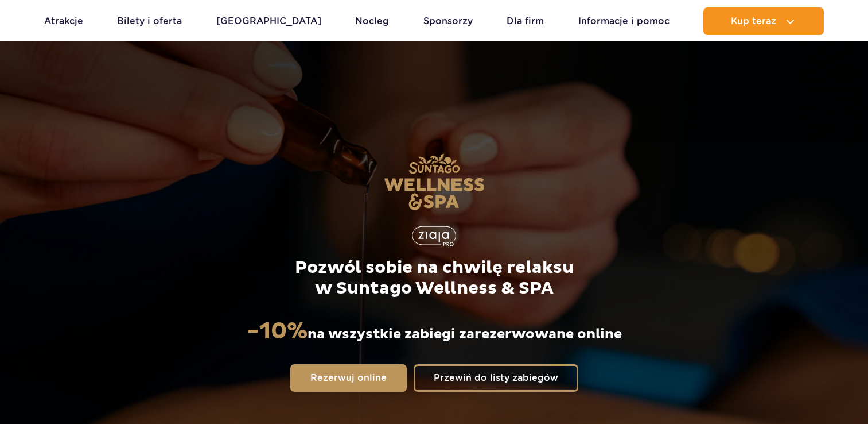 This screenshot has height=424, width=868. What do you see at coordinates (624, 21) in the screenshot?
I see `a: Informacje i pomoc` at bounding box center [624, 21].